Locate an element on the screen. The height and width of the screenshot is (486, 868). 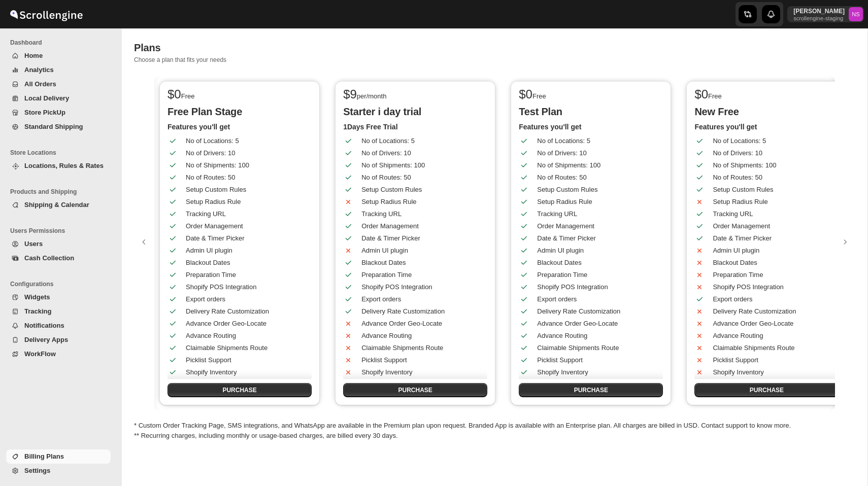
button: Notifications is located at coordinates (58, 326).